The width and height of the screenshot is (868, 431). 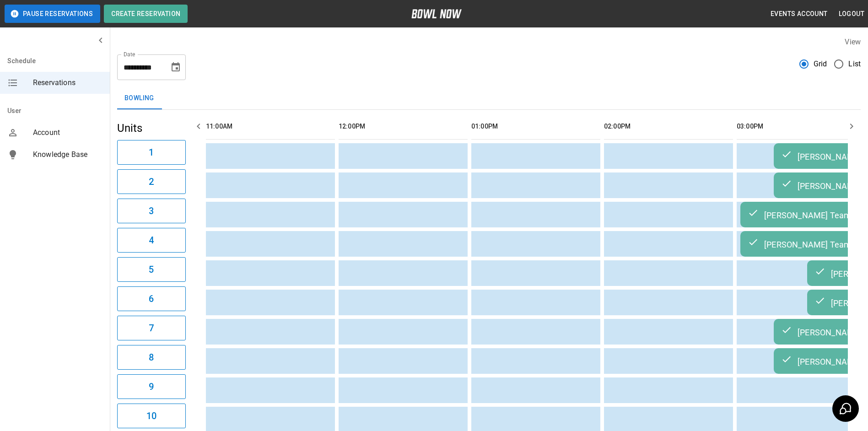 What do you see at coordinates (151, 240) in the screenshot?
I see `h6: 4` at bounding box center [151, 240].